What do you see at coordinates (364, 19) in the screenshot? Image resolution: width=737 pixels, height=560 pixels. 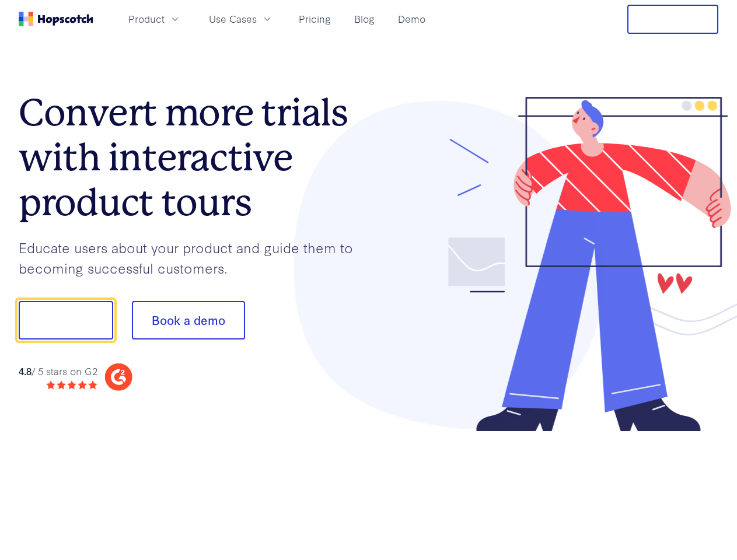 I see `a: Blog` at bounding box center [364, 19].